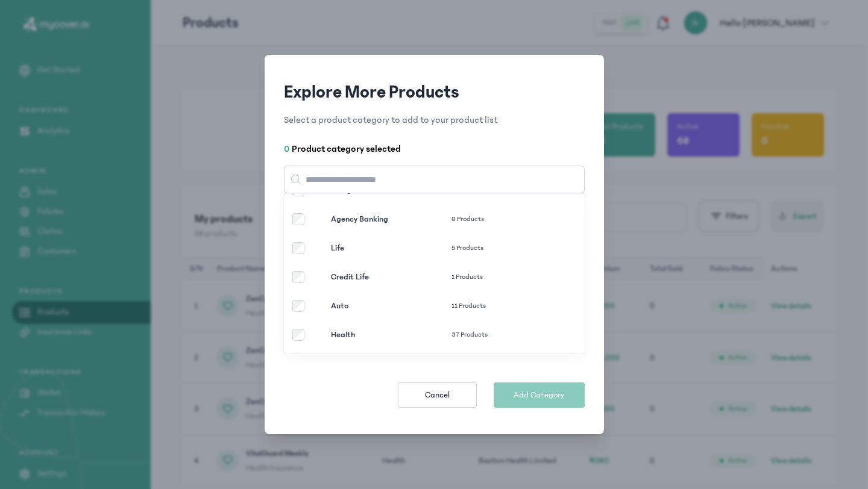 The width and height of the screenshot is (868, 489). What do you see at coordinates (391, 248) in the screenshot?
I see `p: Life` at bounding box center [391, 248].